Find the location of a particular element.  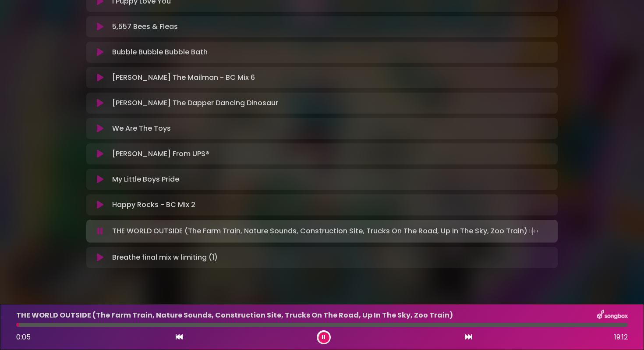

p: 5,557 Bees & Fleas is located at coordinates (145, 27).